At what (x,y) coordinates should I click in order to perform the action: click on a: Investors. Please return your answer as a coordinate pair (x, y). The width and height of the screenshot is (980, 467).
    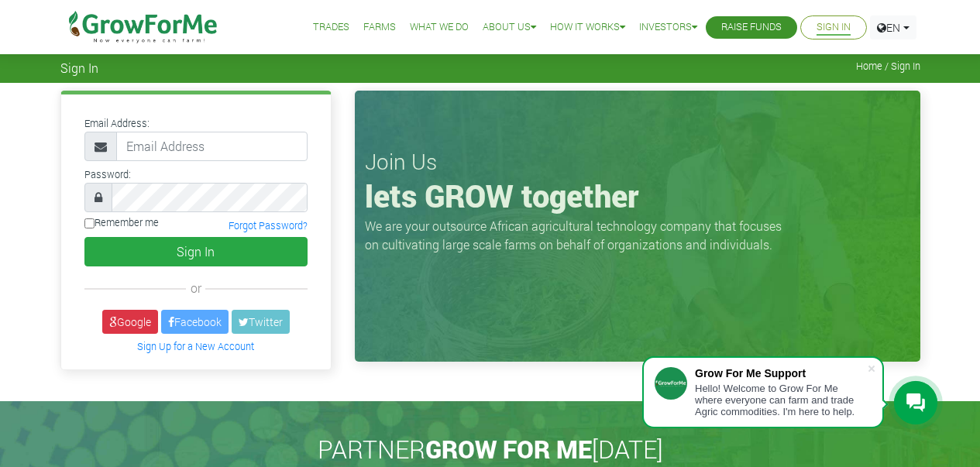
    Looking at the image, I should click on (668, 27).